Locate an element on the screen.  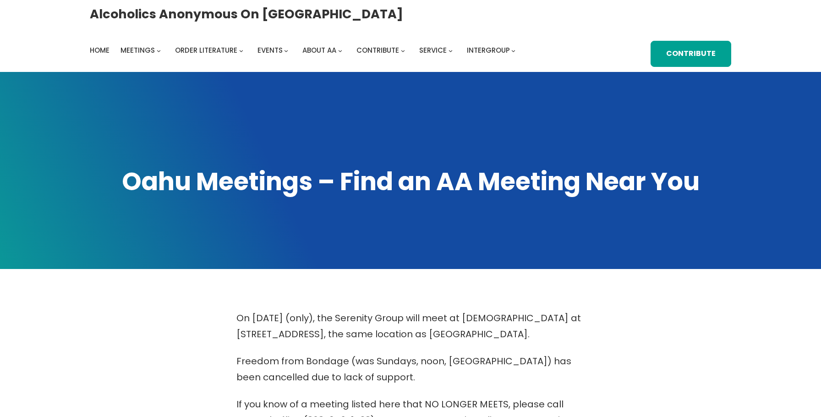
a: Meetings is located at coordinates (137, 50).